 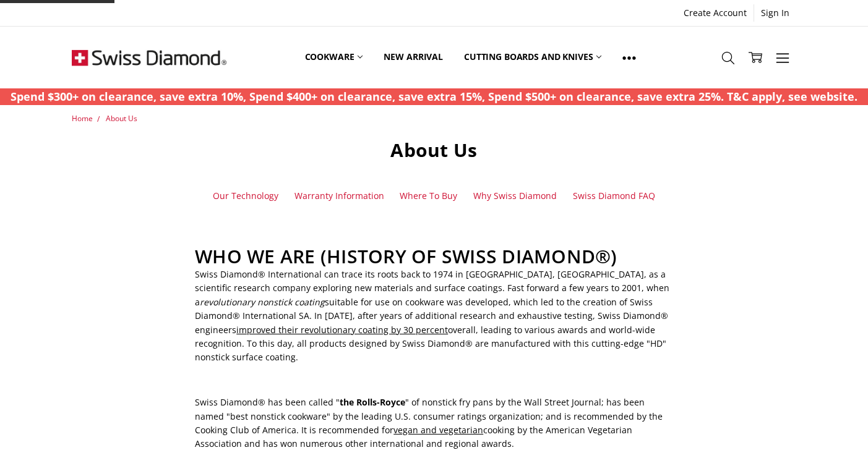 I want to click on a: Why Swiss Diamond, so click(x=514, y=196).